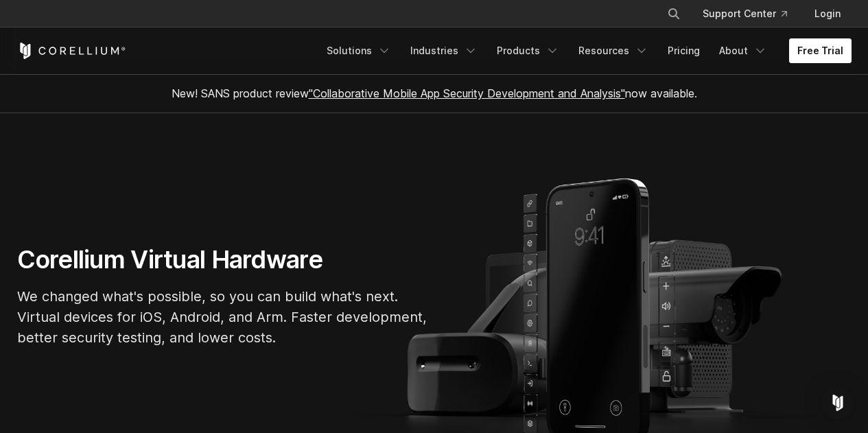 The height and width of the screenshot is (433, 868). Describe the element at coordinates (445, 51) in the screenshot. I see `a: Industries` at that location.